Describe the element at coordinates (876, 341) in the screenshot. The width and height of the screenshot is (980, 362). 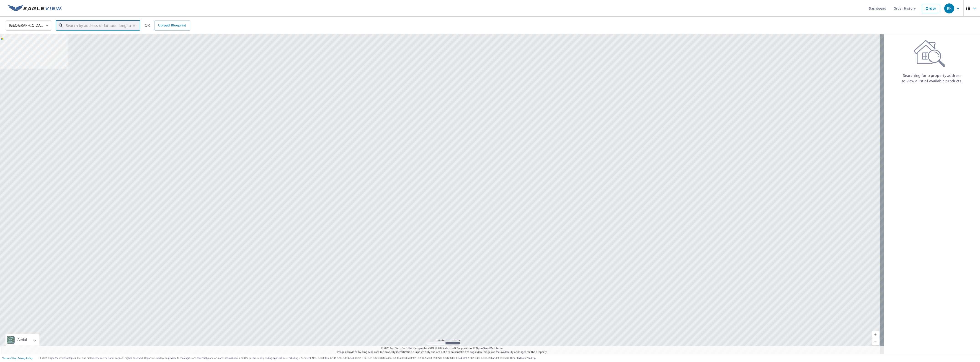
I see `a: Current Level 5, Zoom Out` at that location.